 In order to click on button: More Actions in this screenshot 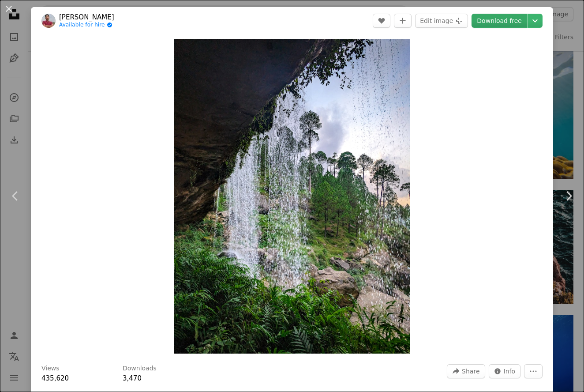, I will do `click(534, 371)`.